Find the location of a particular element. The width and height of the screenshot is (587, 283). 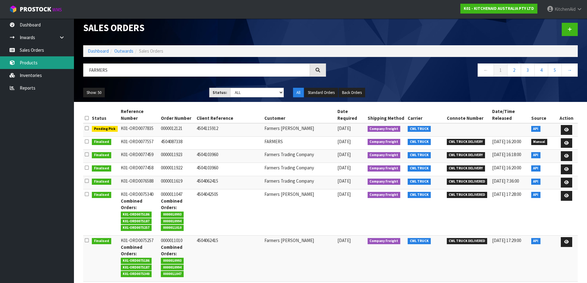

td: 0000011922 is located at coordinates (177, 170).